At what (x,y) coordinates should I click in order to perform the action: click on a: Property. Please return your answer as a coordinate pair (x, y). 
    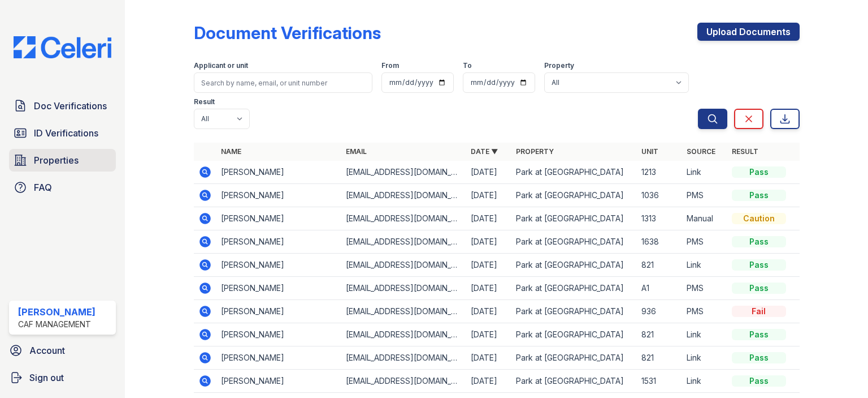
    Looking at the image, I should click on (535, 151).